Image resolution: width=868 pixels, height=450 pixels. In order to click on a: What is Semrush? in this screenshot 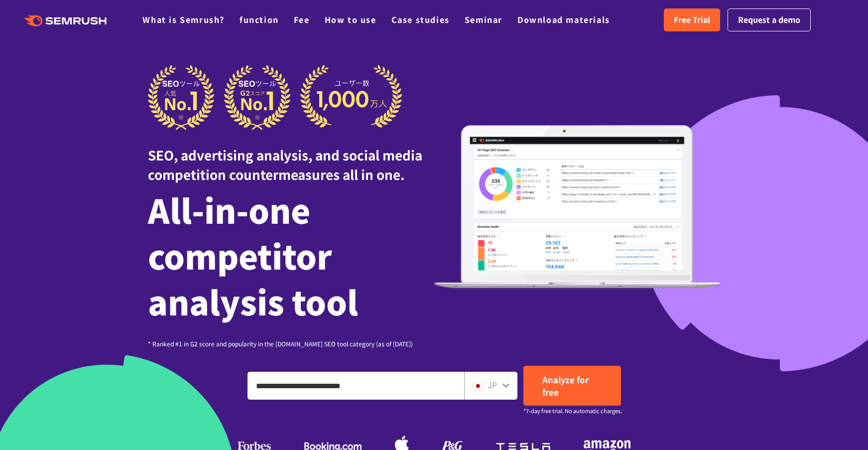, I will do `click(183, 20)`.